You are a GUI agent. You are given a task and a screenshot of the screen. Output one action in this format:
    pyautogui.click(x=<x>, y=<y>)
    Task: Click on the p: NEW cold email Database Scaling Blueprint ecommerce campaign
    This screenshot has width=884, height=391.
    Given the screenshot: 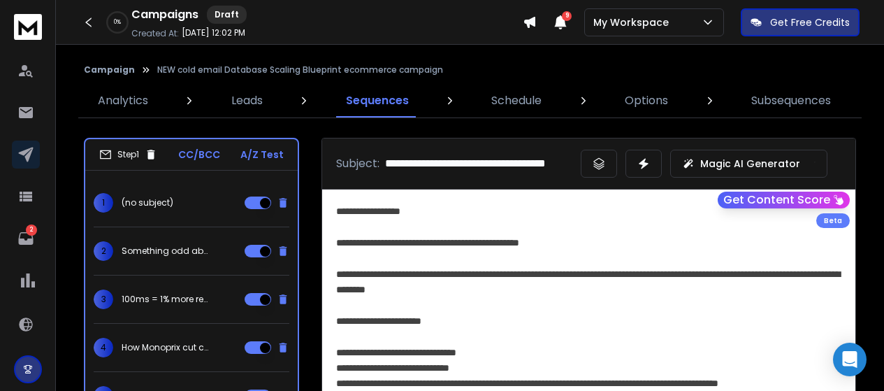 What is the action you would take?
    pyautogui.click(x=300, y=70)
    